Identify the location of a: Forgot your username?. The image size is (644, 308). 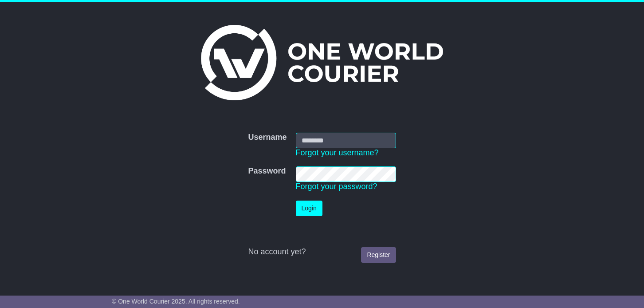
(337, 153).